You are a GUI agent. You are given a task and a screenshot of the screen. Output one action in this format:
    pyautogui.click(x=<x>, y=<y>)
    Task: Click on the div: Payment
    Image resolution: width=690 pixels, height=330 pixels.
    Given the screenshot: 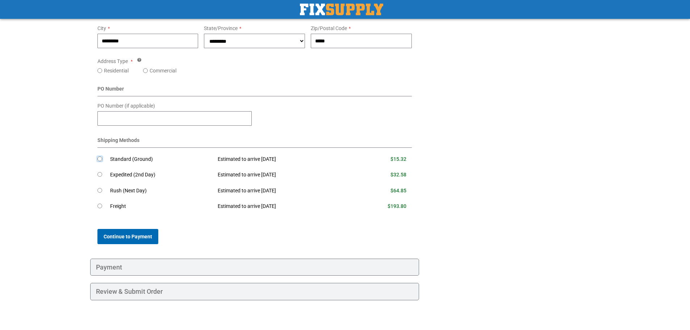 What is the action you would take?
    pyautogui.click(x=255, y=267)
    